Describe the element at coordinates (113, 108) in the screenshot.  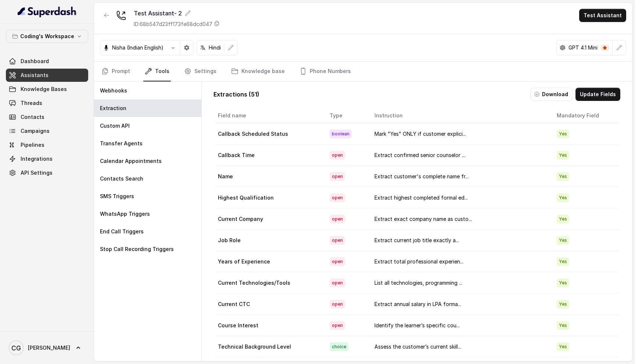
I see `p: Extraction` at that location.